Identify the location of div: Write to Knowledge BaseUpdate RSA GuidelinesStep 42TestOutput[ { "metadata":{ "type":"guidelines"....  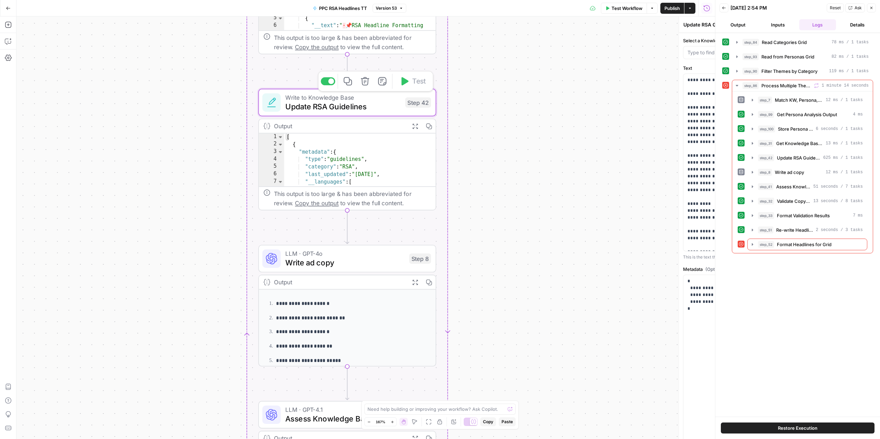
(347, 150).